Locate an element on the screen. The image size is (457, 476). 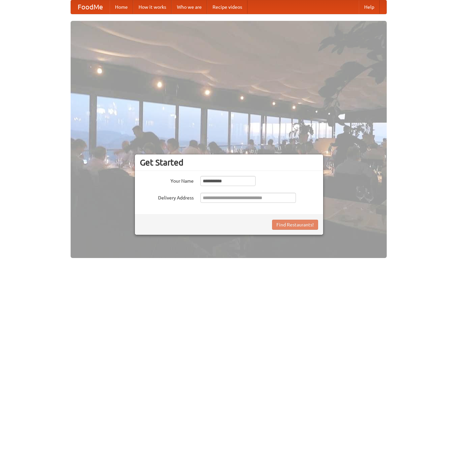
a: How it works is located at coordinates (152, 7).